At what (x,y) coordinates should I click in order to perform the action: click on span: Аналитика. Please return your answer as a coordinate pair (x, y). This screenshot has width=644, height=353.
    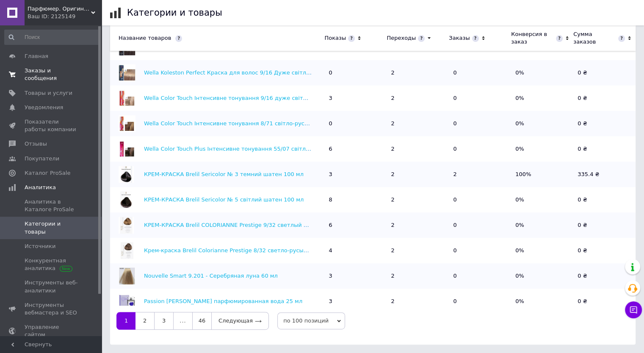
    Looking at the image, I should click on (40, 187).